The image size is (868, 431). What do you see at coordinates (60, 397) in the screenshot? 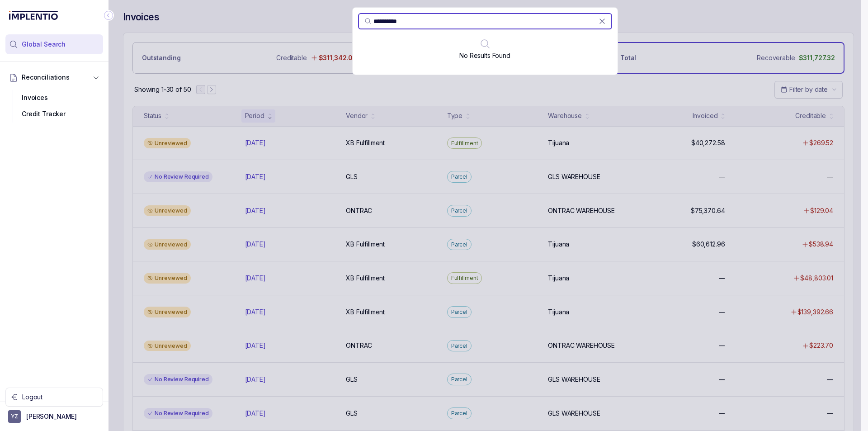
I see `p: Logout` at bounding box center [60, 397].